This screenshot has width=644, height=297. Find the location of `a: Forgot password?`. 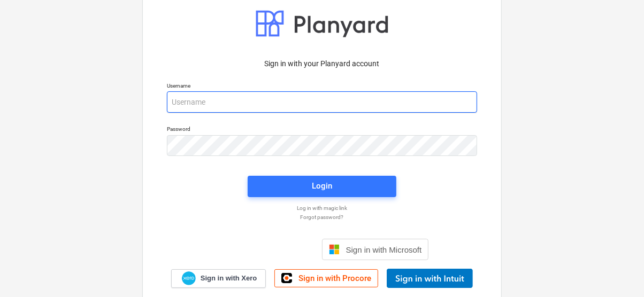

a: Forgot password? is located at coordinates (322, 217).